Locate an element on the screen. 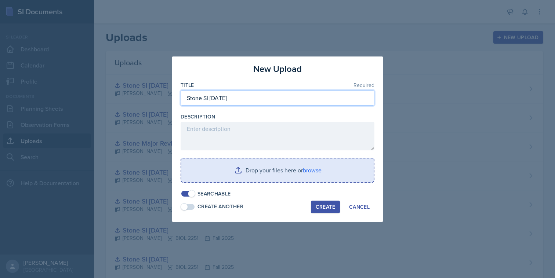 The height and width of the screenshot is (278, 555). button: Create is located at coordinates (325, 207).